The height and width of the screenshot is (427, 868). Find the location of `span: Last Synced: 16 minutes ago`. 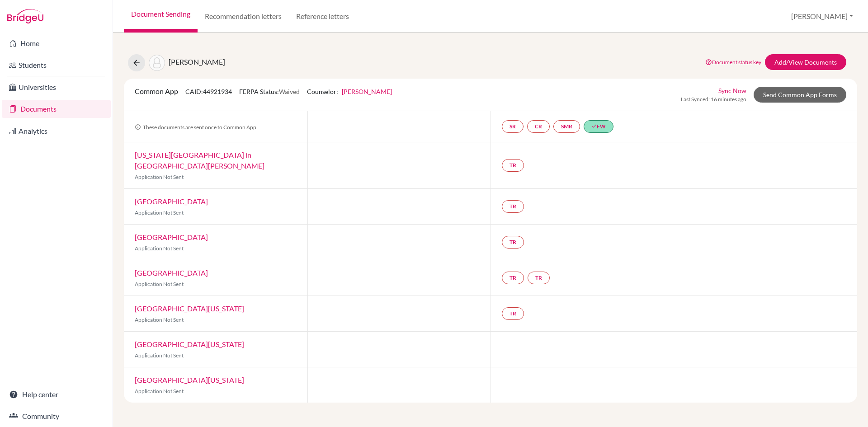

span: Last Synced: 16 minutes ago is located at coordinates (713, 99).